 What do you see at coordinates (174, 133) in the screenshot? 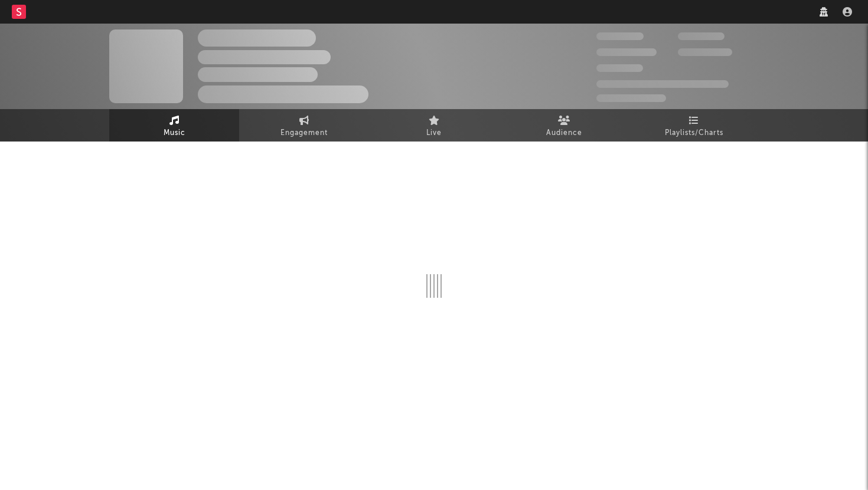
I see `span: Music` at bounding box center [174, 133].